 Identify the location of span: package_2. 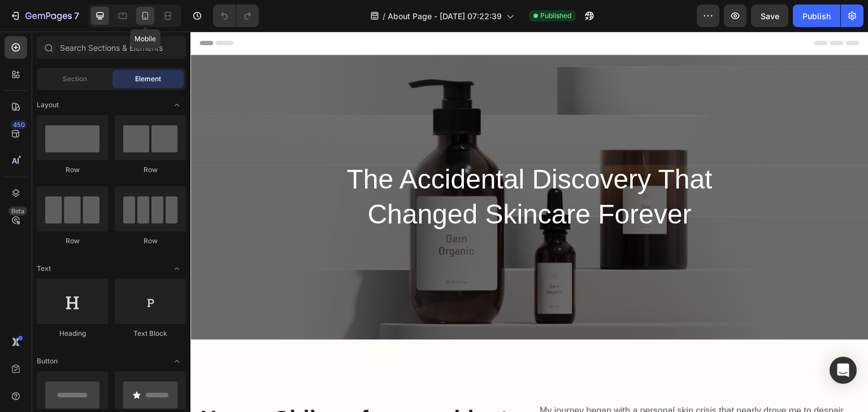
(351, 26).